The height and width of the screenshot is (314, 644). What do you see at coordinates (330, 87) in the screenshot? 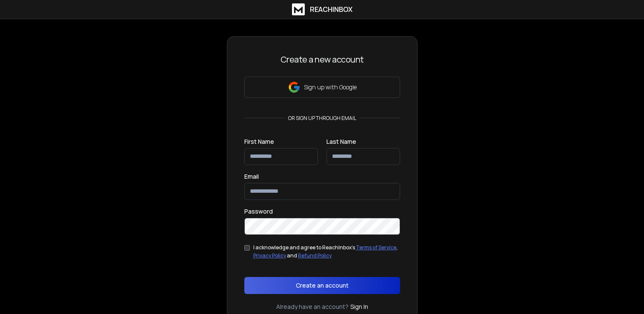
I see `p: Sign up with Google` at bounding box center [330, 87].